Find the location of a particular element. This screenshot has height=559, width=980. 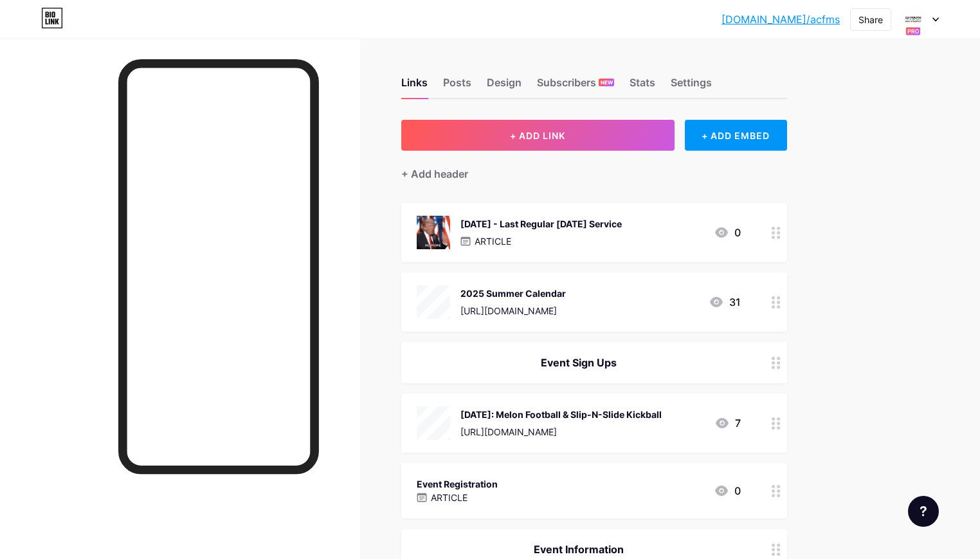

div: Subscribers is located at coordinates (576, 86).